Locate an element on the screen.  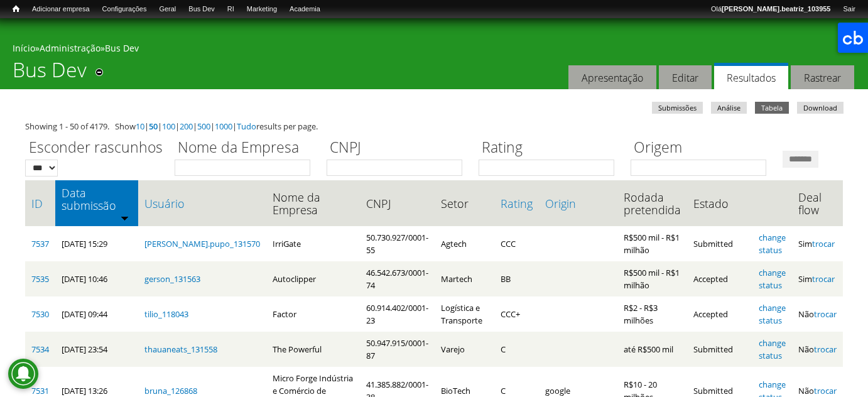
a: 7531 is located at coordinates (40, 391).